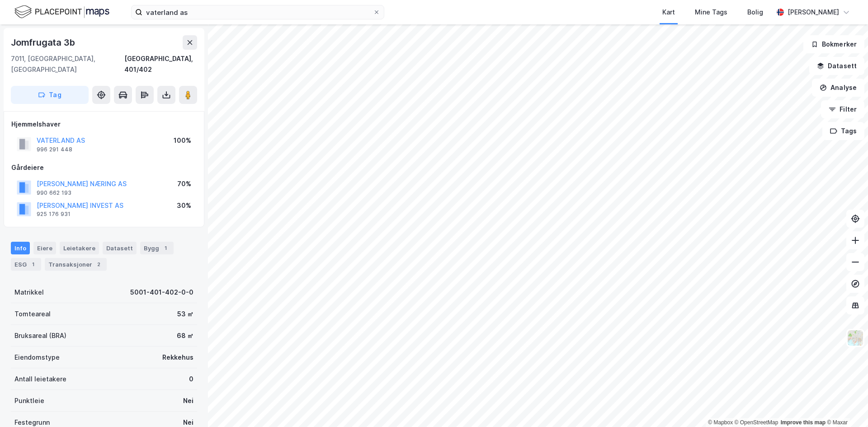 The width and height of the screenshot is (868, 427). Describe the element at coordinates (162, 293) in the screenshot. I see `div: 5001-401-402-0-0` at that location.